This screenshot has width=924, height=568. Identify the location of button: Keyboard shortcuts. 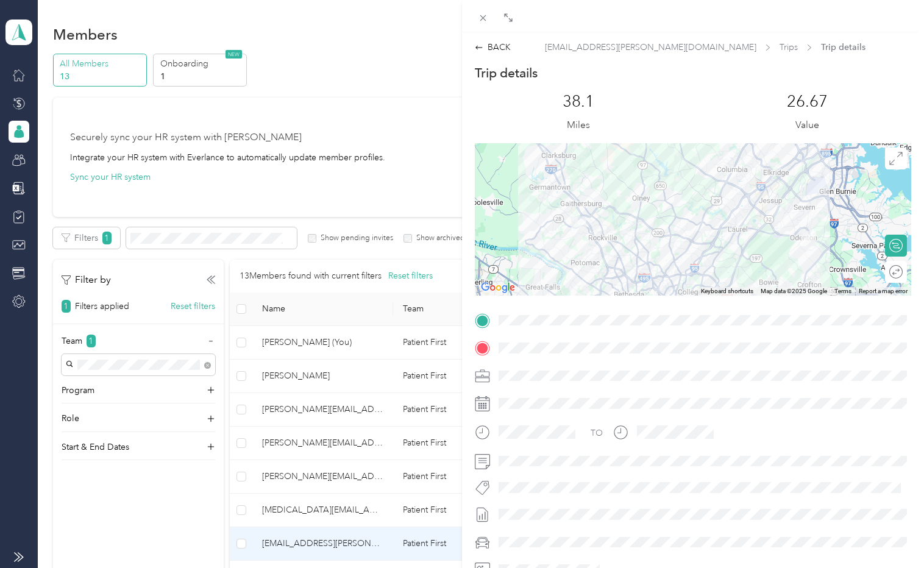
(727, 292).